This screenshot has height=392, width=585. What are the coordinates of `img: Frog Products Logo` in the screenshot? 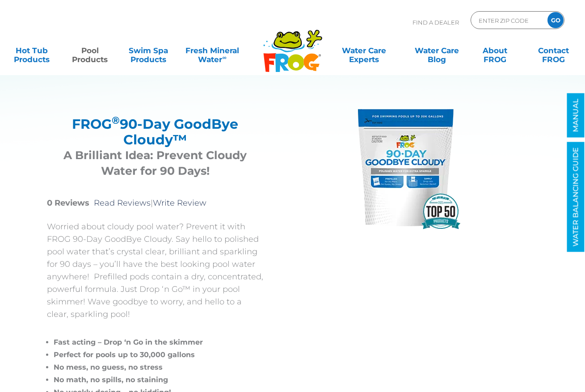 It's located at (293, 45).